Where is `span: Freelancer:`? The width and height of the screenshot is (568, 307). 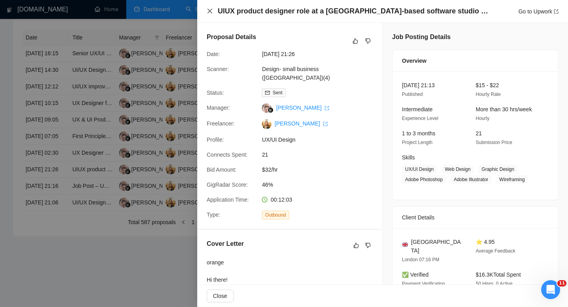 span: Freelancer: is located at coordinates (221, 124).